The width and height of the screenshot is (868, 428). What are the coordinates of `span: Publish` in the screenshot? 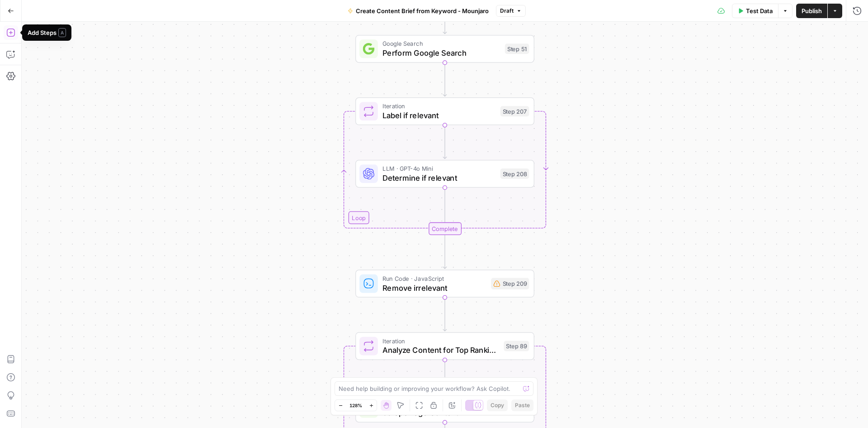 It's located at (812, 11).